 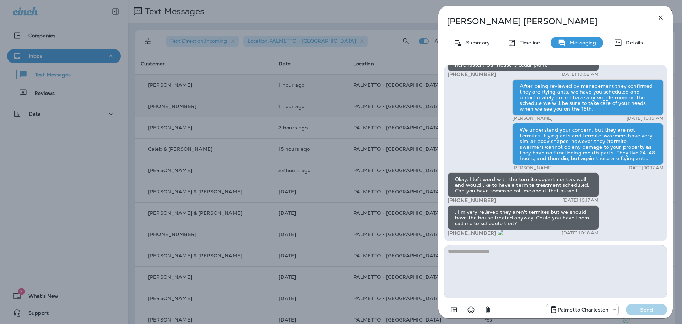 What do you see at coordinates (471, 309) in the screenshot?
I see `button: Select an emoji` at bounding box center [471, 309].